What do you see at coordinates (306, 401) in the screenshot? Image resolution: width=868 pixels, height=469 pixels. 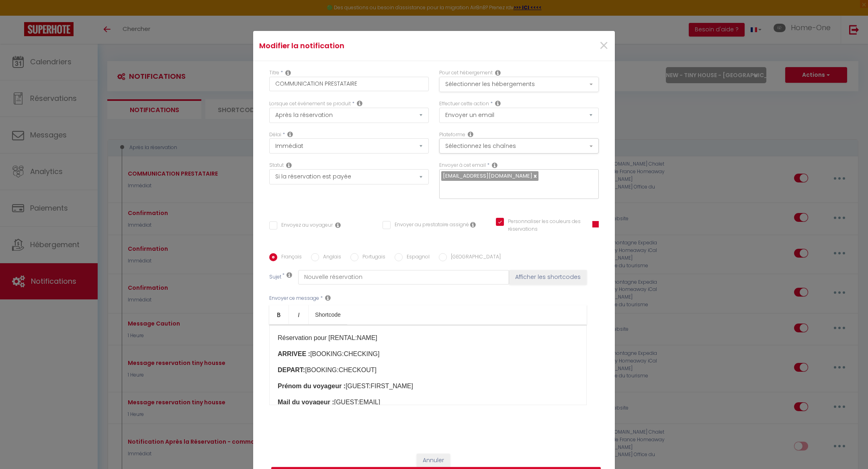 I see `b: Mail du voyageur :` at bounding box center [306, 401].